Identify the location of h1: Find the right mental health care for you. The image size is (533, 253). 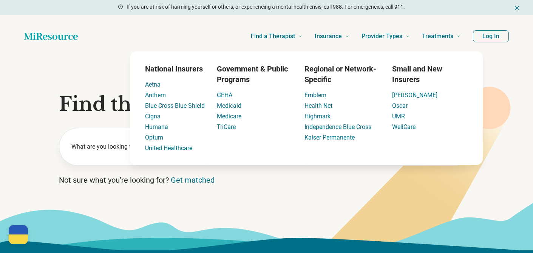
(267, 104).